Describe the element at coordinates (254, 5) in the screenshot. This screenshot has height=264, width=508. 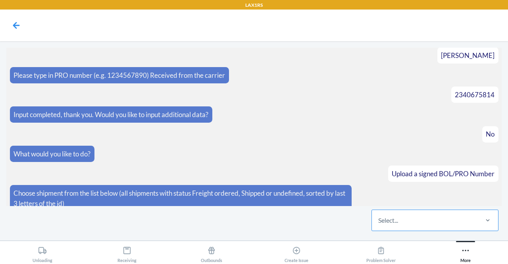
I see `p: LAX1RS` at that location.